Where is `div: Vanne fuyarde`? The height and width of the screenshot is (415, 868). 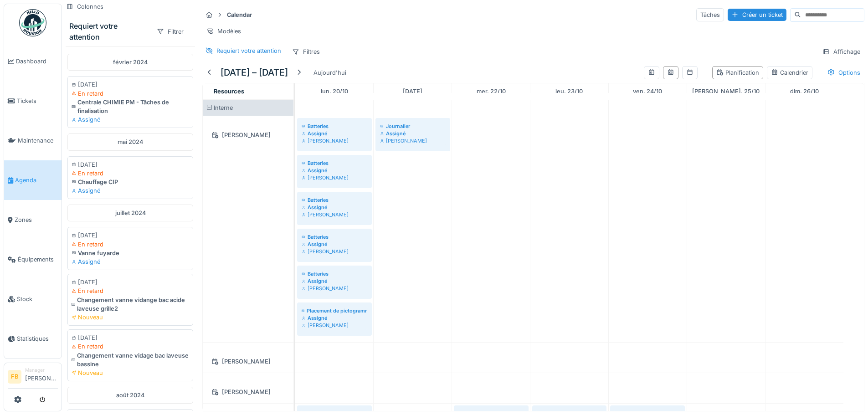 div: Vanne fuyarde is located at coordinates (130, 253).